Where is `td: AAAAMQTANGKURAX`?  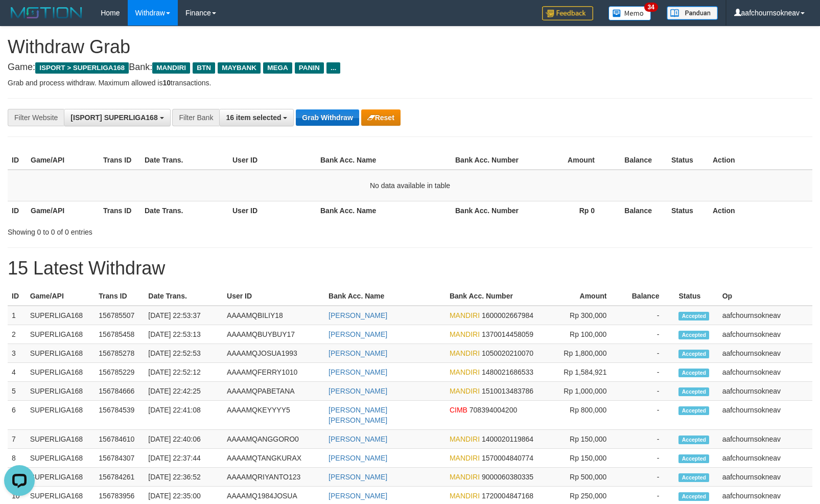
td: AAAAMQTANGKURAX is located at coordinates (273, 457).